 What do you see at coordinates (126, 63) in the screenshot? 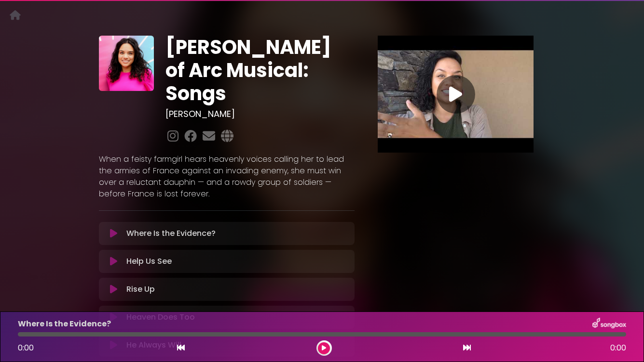
I see `img: CXLGyFwTbmAzLqZCow4w` at bounding box center [126, 63].